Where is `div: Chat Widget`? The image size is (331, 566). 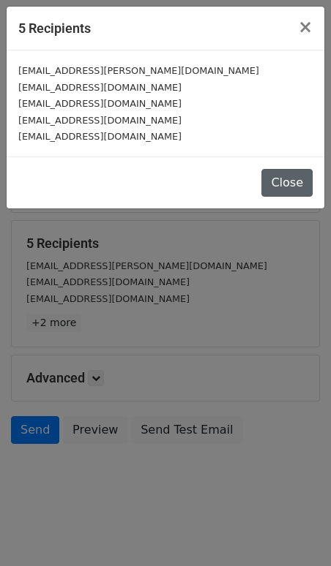 div: Chat Widget is located at coordinates (294, 531).